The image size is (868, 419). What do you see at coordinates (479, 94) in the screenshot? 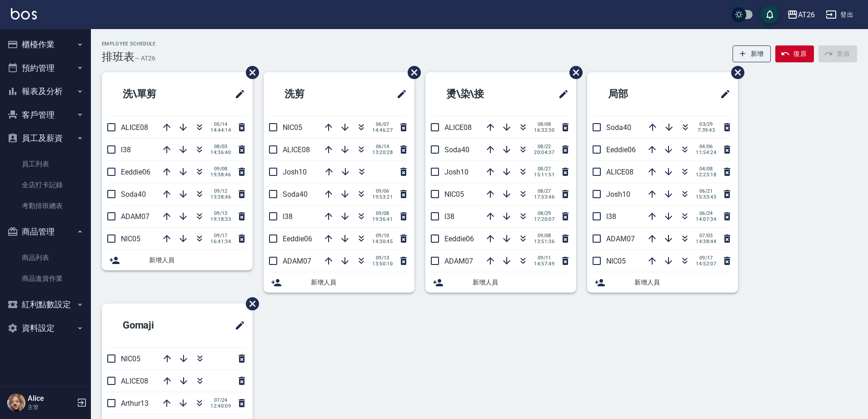
I see `h2: 燙\染\接` at bounding box center [479, 94].